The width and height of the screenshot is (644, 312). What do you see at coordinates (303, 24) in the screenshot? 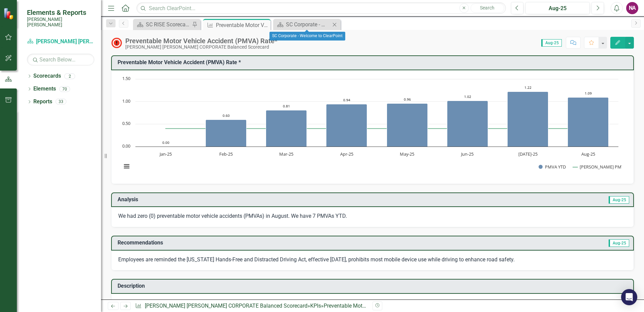
I see `a: SC Corporate - Welcome to ClearPoint` at bounding box center [303, 24].